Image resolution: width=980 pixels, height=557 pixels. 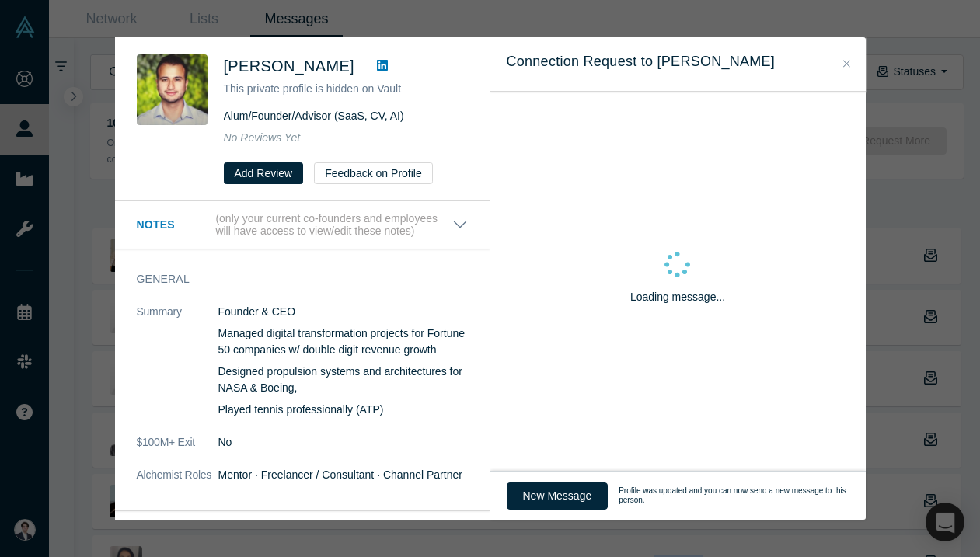 What do you see at coordinates (177, 483) in the screenshot?
I see `dt: Alchemist Roles` at bounding box center [177, 483].